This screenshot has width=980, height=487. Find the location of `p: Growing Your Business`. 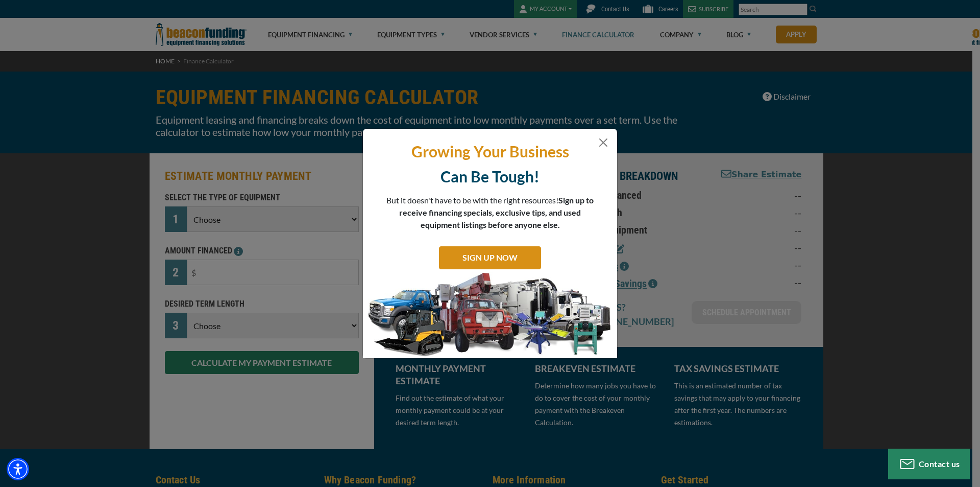

p: Growing Your Business is located at coordinates (490, 151).